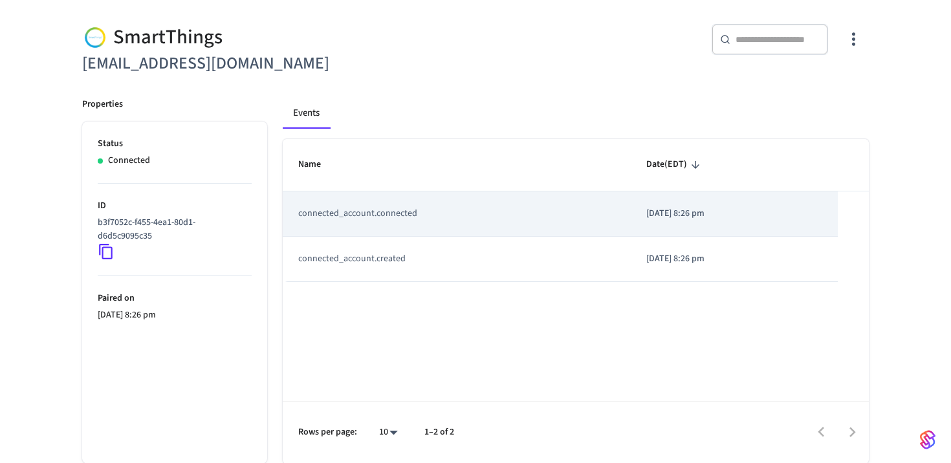 This screenshot has height=463, width=951. What do you see at coordinates (306, 113) in the screenshot?
I see `button: Events` at bounding box center [306, 113].